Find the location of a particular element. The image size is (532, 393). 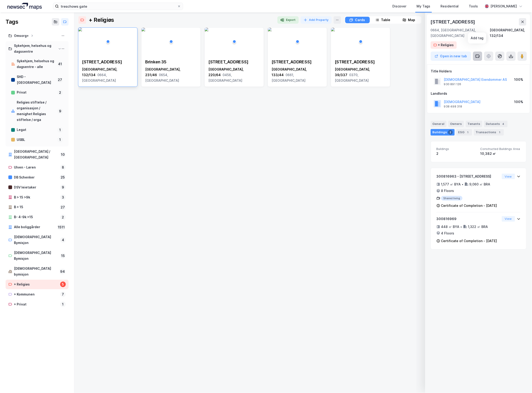

div: Legat is located at coordinates (36, 130).